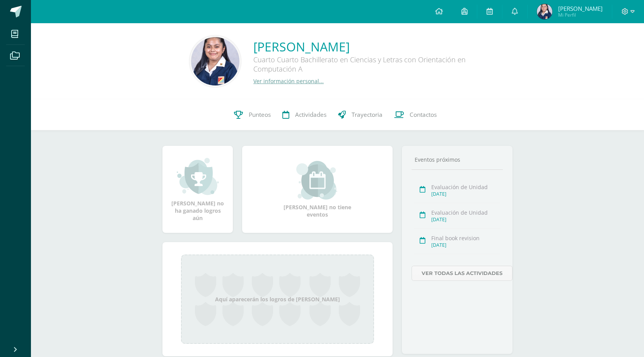  I want to click on span: Contactos, so click(423, 115).